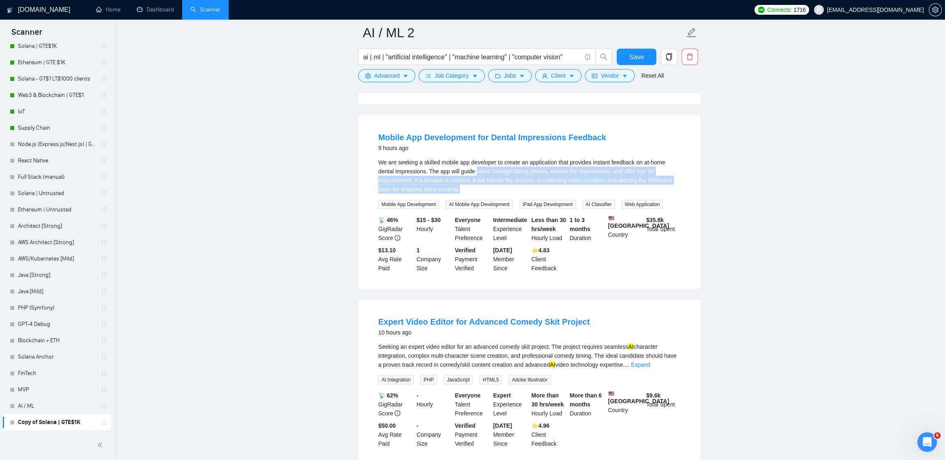 The height and width of the screenshot is (460, 945). I want to click on button: setting, so click(935, 10).